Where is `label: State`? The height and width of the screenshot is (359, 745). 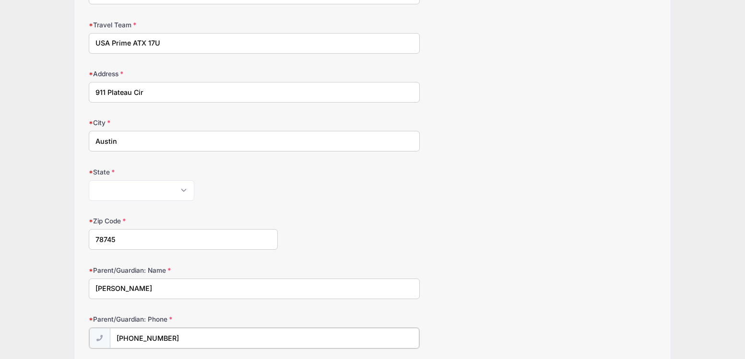
label: State is located at coordinates (183, 172).